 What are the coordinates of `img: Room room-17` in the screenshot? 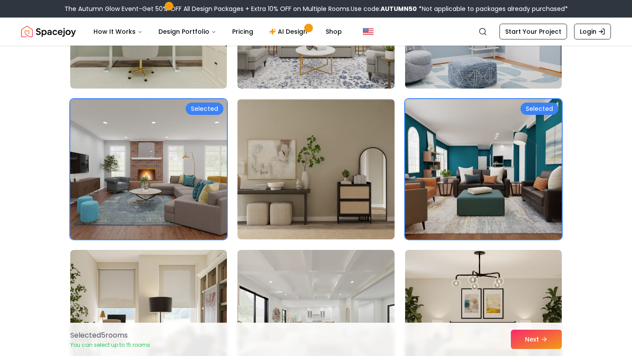 It's located at (316, 169).